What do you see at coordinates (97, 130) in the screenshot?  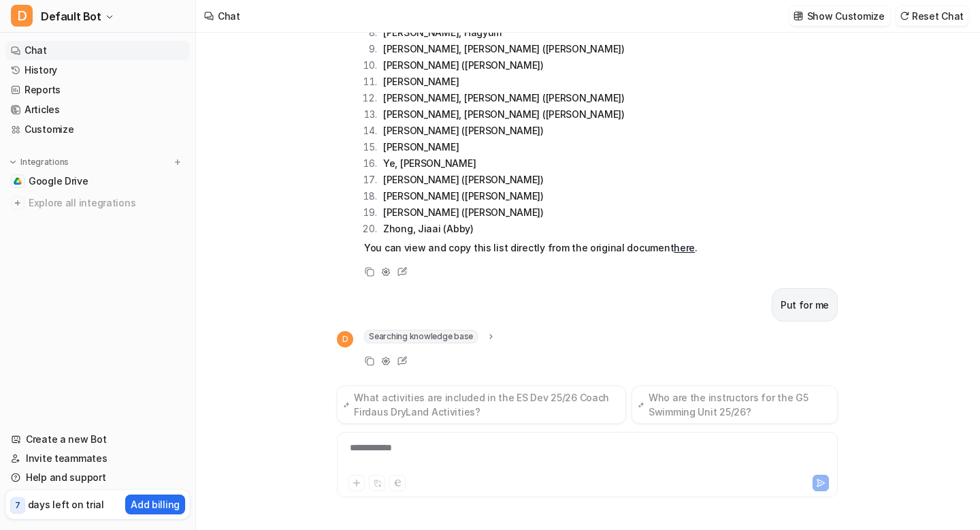 I see `a: Customize` at bounding box center [97, 130].